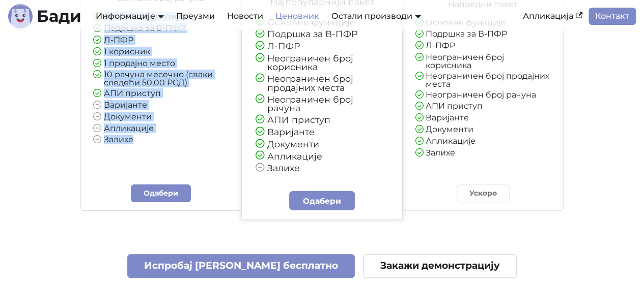 This screenshot has height=284, width=644. What do you see at coordinates (20, 17) in the screenshot?
I see `img: Лого` at bounding box center [20, 17].